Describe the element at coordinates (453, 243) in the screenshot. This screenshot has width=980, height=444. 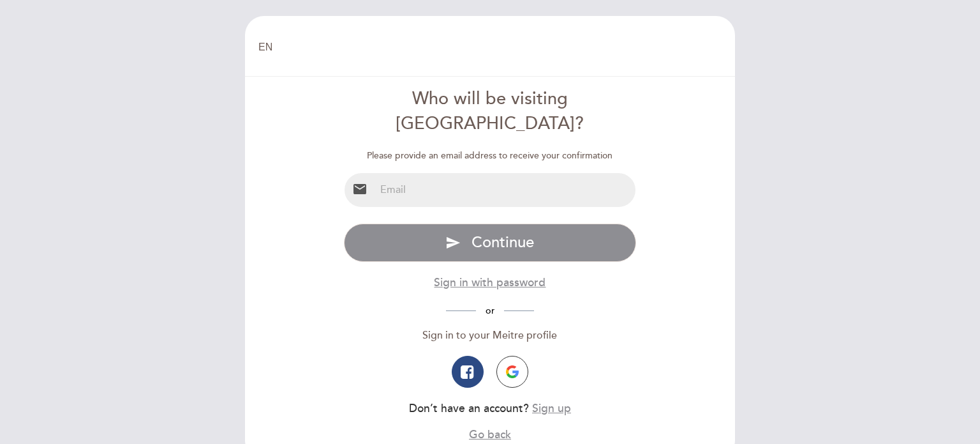
I see `i: send` at that location.